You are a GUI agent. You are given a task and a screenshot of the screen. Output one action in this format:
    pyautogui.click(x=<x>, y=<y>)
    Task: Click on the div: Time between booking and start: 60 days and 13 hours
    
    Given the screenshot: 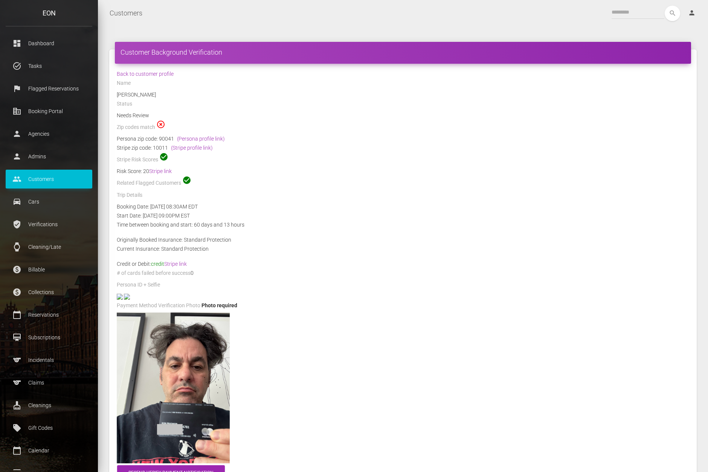 What is the action you would take?
    pyautogui.click(x=403, y=225)
    